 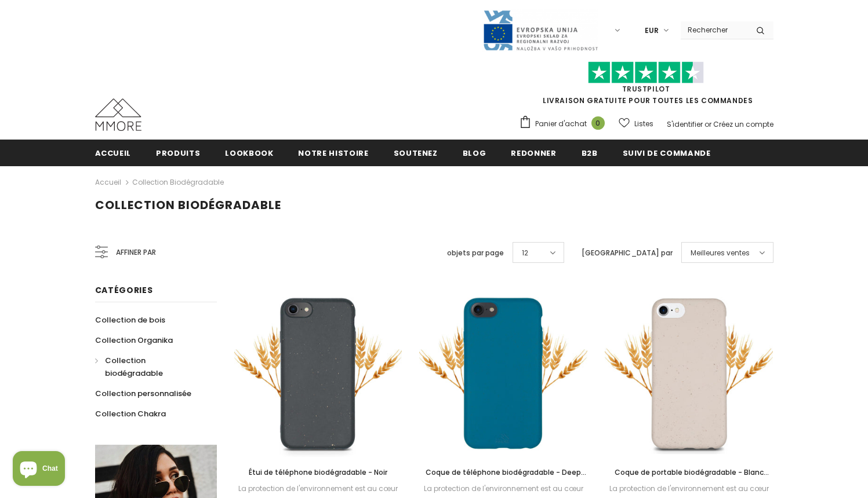 What do you see at coordinates (685, 124) in the screenshot?
I see `a: S'identifier` at bounding box center [685, 124].